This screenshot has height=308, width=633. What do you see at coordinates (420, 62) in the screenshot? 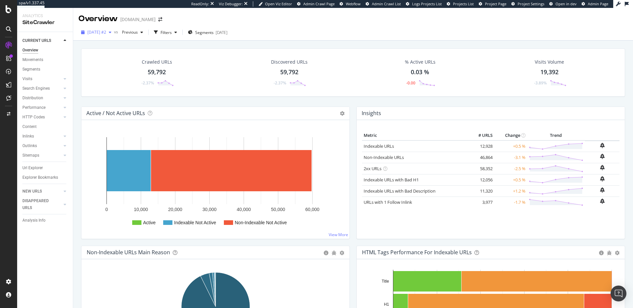
I see `div: % Active URLs` at bounding box center [420, 62].